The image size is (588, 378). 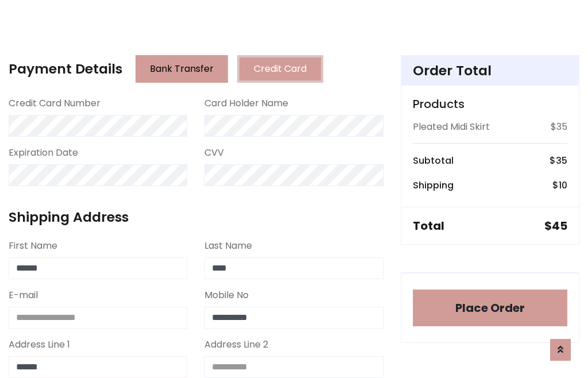 What do you see at coordinates (562, 160) in the screenshot?
I see `span: 35` at bounding box center [562, 160].